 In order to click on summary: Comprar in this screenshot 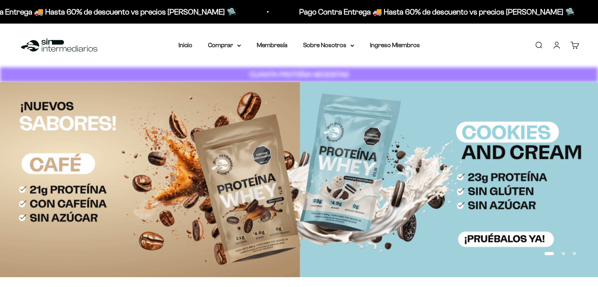, I will do `click(224, 45)`.